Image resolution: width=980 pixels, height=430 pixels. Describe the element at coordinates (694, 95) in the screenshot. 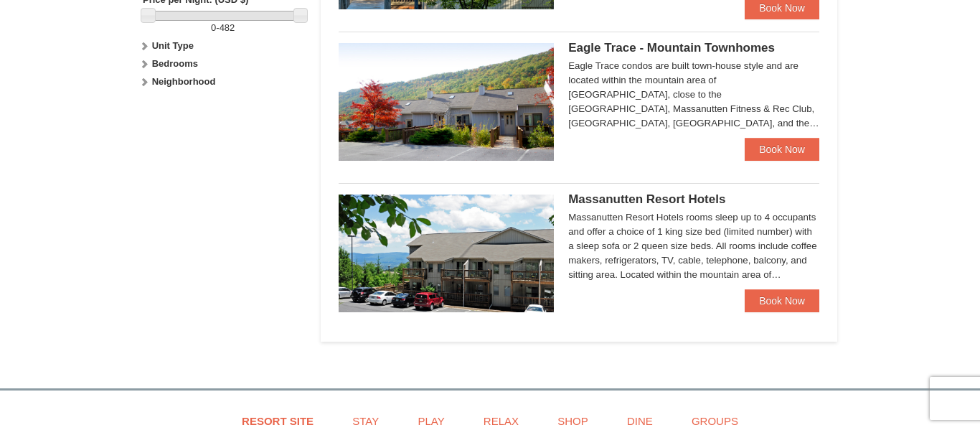

I see `div: Eagle Trace condos are built town-house style and are located within the mountain area of [GEOGRA...` at that location.